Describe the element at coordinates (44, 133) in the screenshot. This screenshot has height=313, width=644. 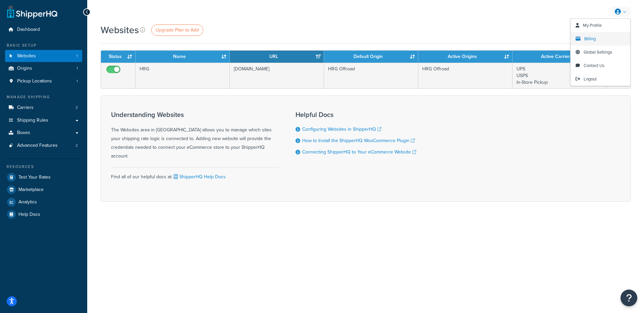
I see `li: Boxes` at that location.